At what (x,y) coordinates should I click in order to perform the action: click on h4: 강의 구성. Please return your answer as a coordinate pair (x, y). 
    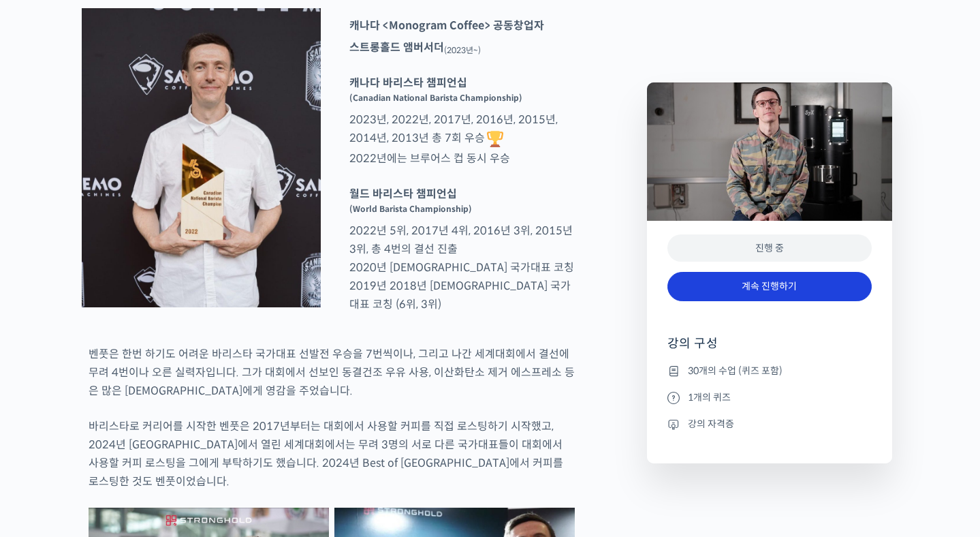
    Looking at the image, I should click on (770, 349).